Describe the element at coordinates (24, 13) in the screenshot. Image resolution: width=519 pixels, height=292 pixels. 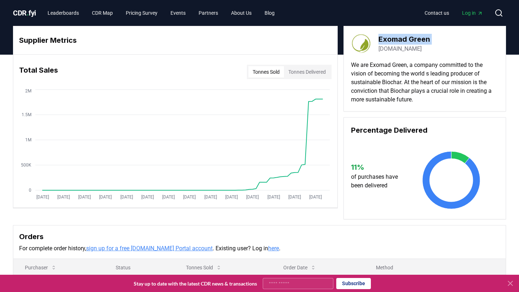
I see `span: CDR fyi` at that location.